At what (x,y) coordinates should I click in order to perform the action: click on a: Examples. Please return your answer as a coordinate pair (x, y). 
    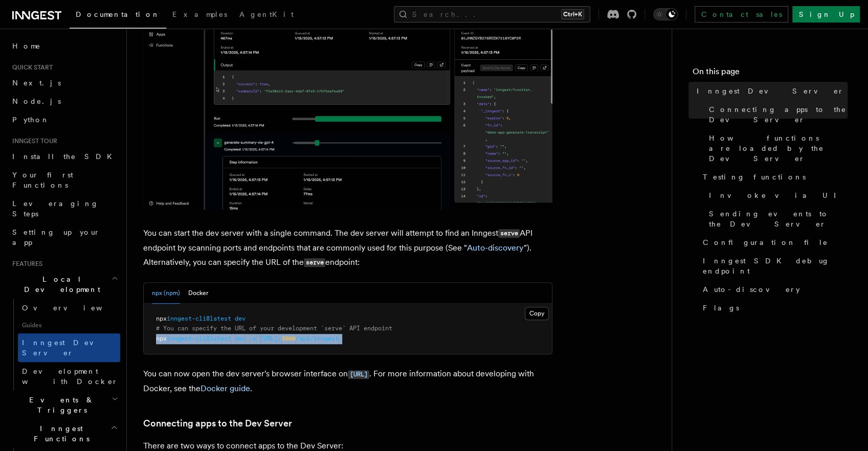
    Looking at the image, I should click on (200, 15).